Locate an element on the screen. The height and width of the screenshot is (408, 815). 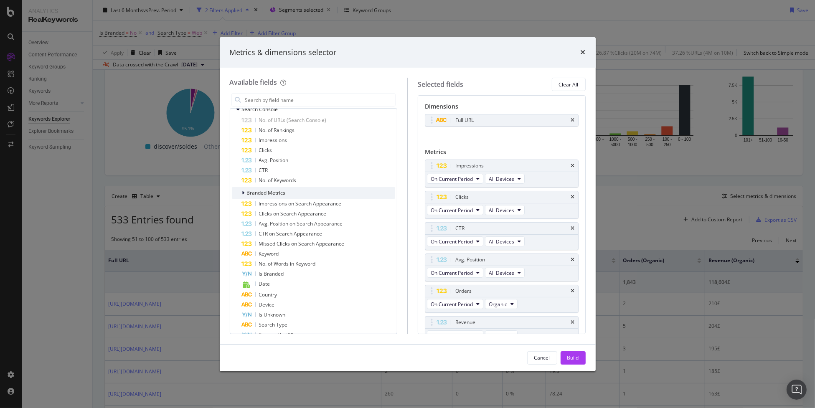
span: No. of Keywords is located at coordinates (278, 180).